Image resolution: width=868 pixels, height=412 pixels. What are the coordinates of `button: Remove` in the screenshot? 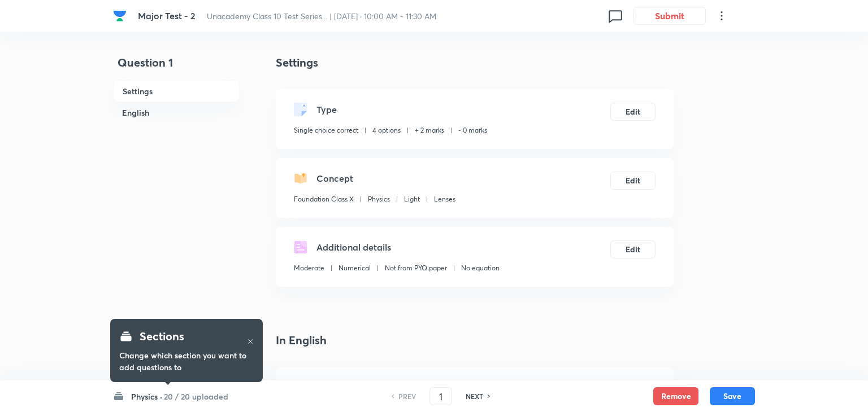 It's located at (676, 396).